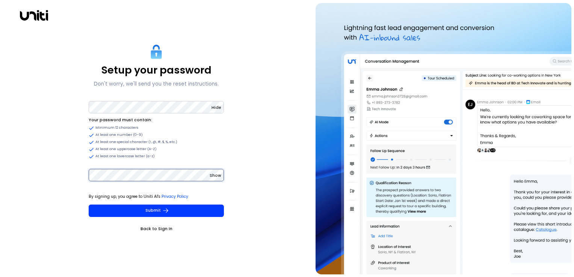 Image resolution: width=574 pixels, height=277 pixels. What do you see at coordinates (117, 128) in the screenshot?
I see `span: Minimum 12 characters` at bounding box center [117, 128].